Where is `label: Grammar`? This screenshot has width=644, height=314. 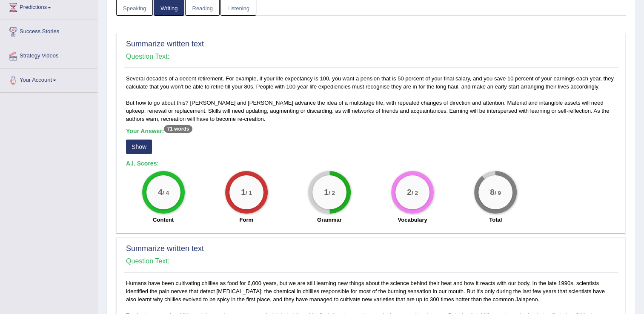 label: Grammar is located at coordinates (330, 219).